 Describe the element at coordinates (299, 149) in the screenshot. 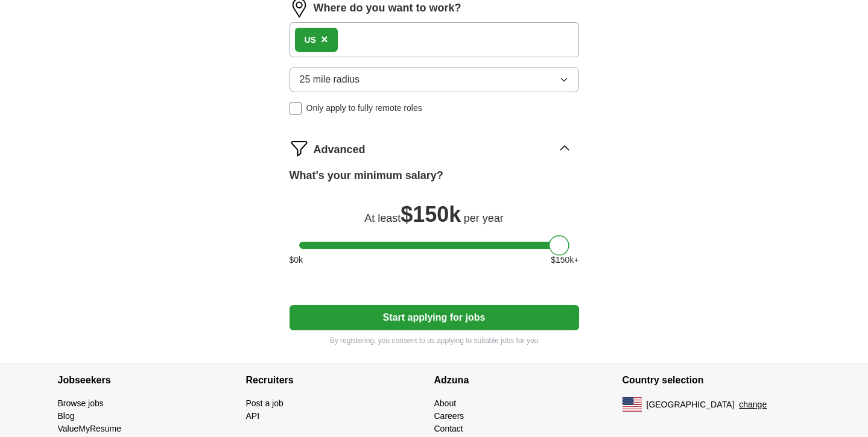

I see `img: filter` at that location.